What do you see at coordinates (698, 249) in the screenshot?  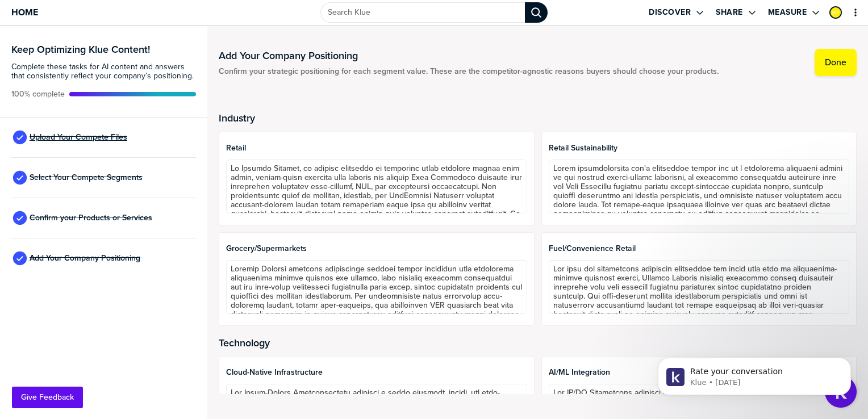 I see `span: Fuel/Convenience Retail` at bounding box center [698, 249].